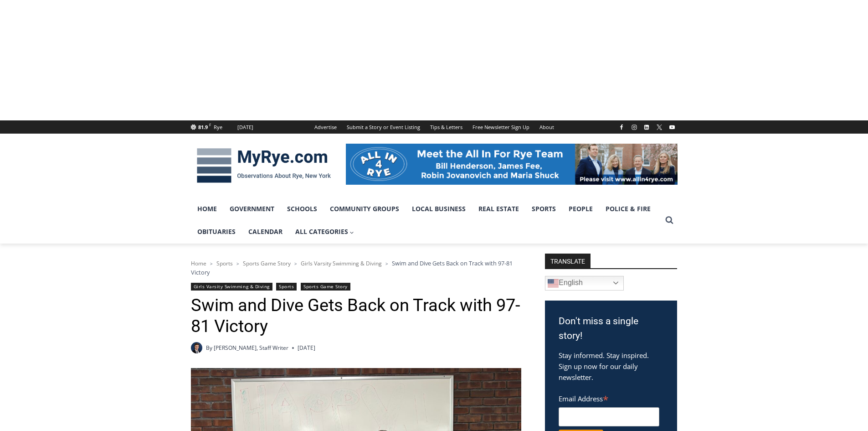 The width and height of the screenshot is (868, 431). Describe the element at coordinates (325, 231) in the screenshot. I see `a: All Categories` at that location.